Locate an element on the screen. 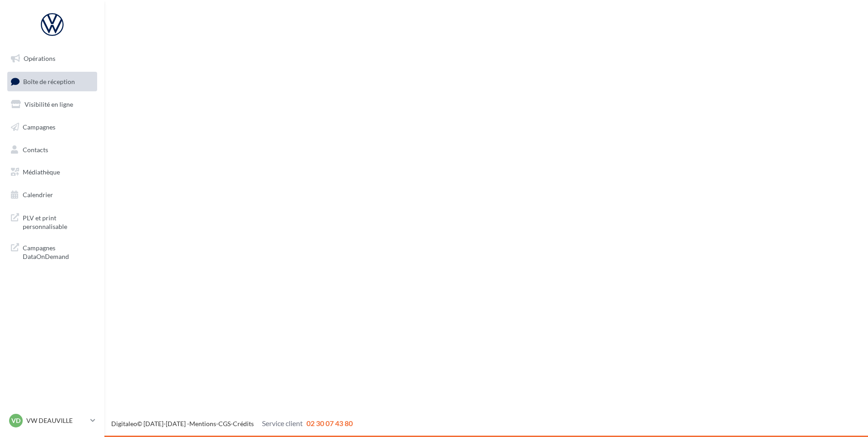 The width and height of the screenshot is (868, 437). a: Campagnes is located at coordinates (52, 127).